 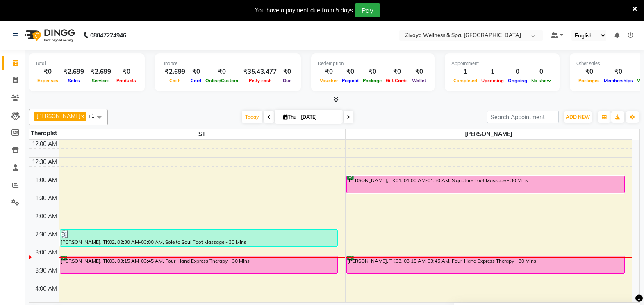 I want to click on div: Redemption, so click(x=373, y=63).